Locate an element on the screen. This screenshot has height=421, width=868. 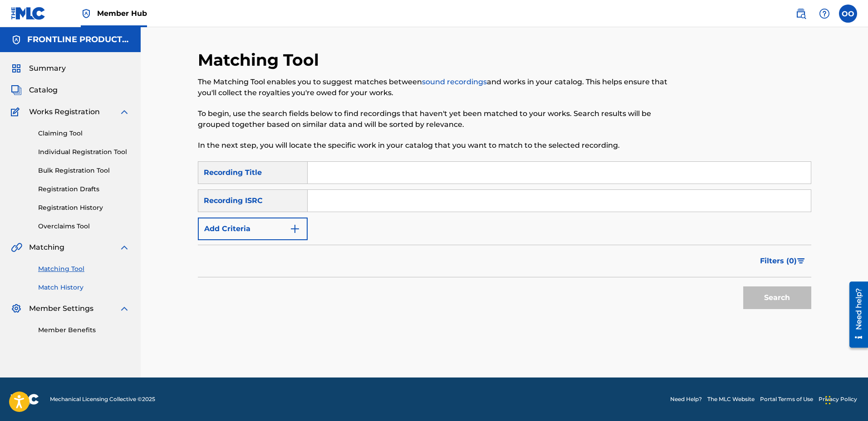
span: Member Hub is located at coordinates (122, 13).